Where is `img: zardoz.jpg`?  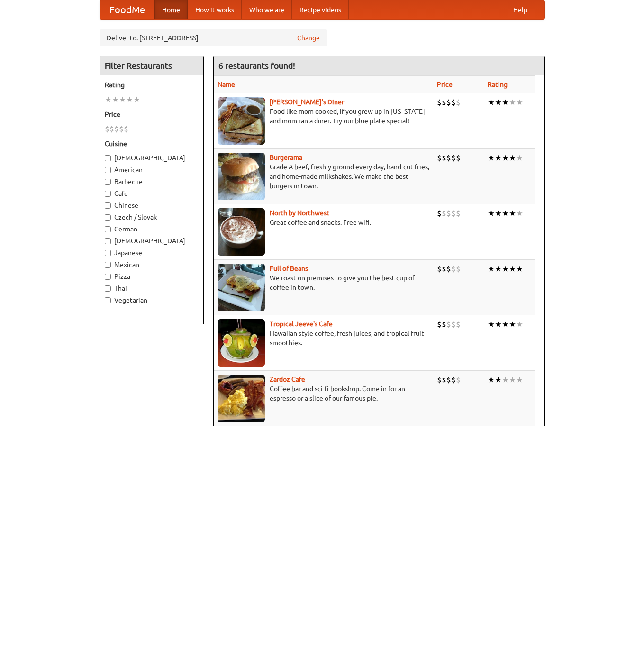
img: zardoz.jpg is located at coordinates (241, 398).